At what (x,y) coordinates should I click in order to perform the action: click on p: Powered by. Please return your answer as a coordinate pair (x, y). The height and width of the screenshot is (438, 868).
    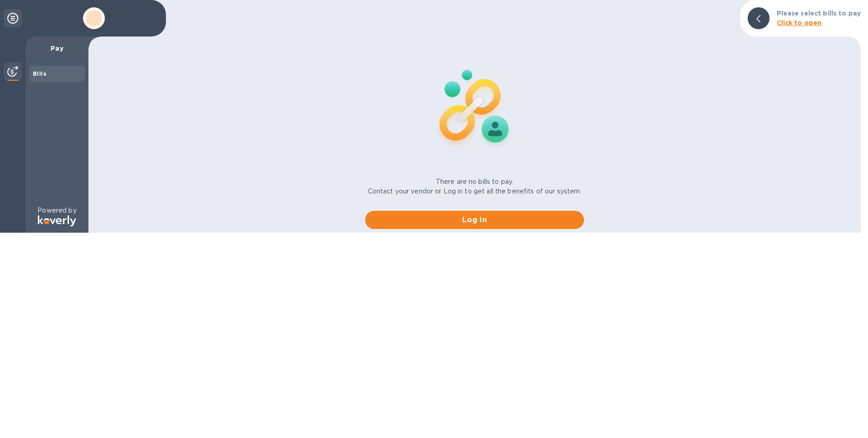
    Looking at the image, I should click on (56, 210).